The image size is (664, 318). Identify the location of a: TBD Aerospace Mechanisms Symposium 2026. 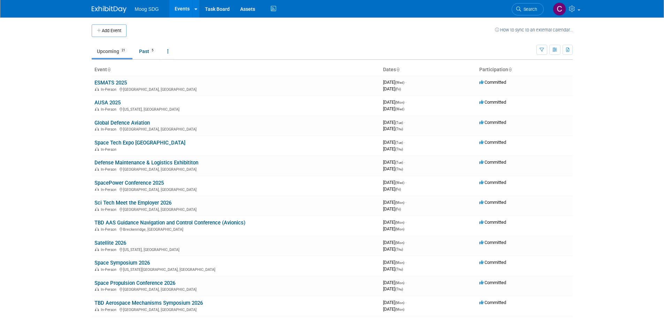
(149, 303).